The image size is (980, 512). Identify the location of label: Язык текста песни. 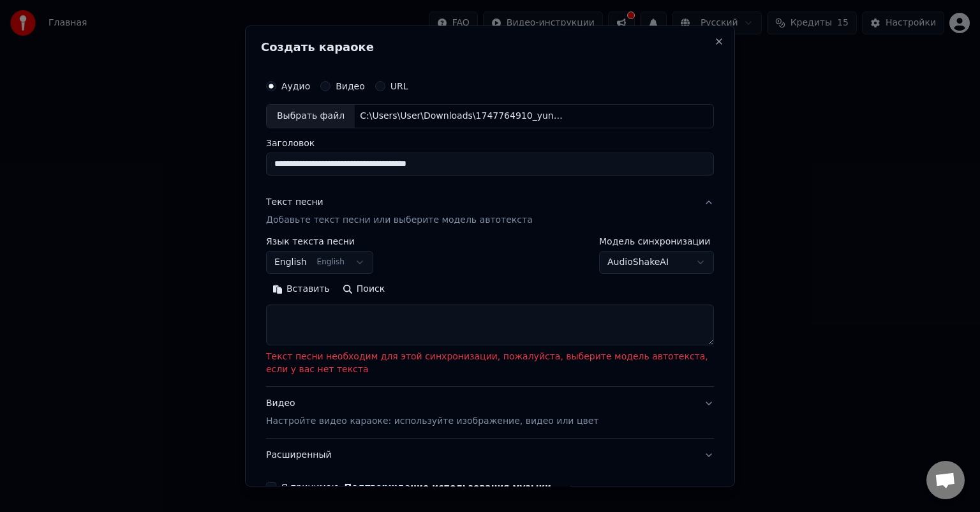
(320, 241).